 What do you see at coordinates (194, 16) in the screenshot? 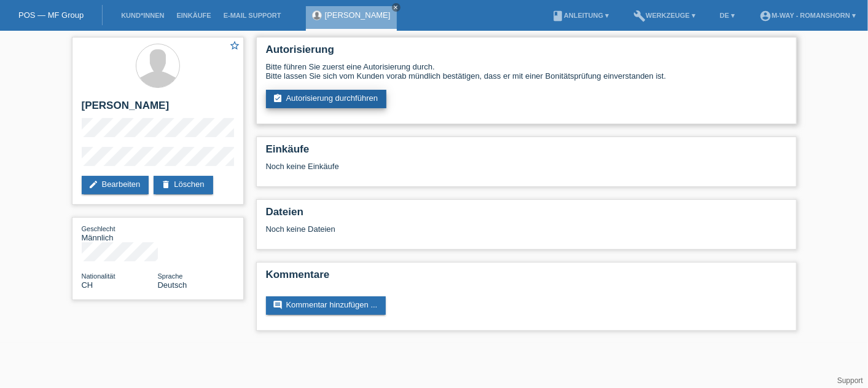
I see `a: Einkäufe` at bounding box center [194, 16].